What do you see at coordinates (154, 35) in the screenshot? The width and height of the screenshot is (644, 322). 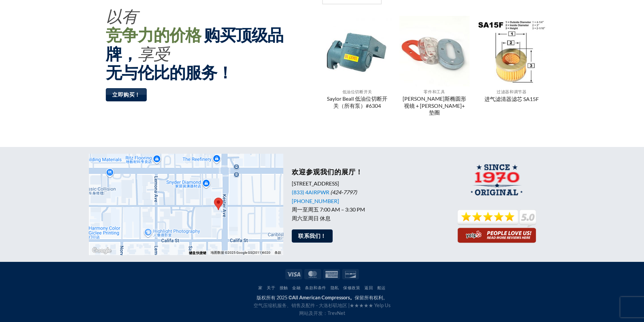 I see `font: 竞争力的价格` at bounding box center [154, 35].